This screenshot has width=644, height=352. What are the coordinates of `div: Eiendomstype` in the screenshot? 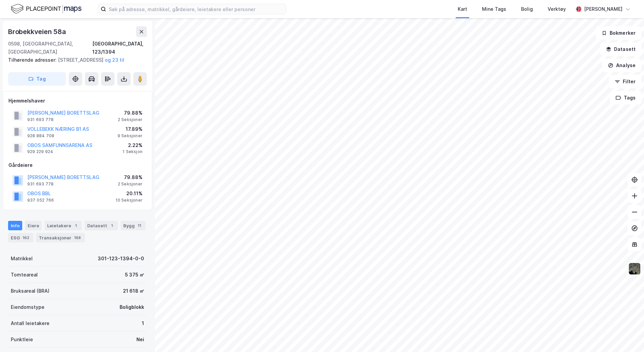 It's located at (28, 307).